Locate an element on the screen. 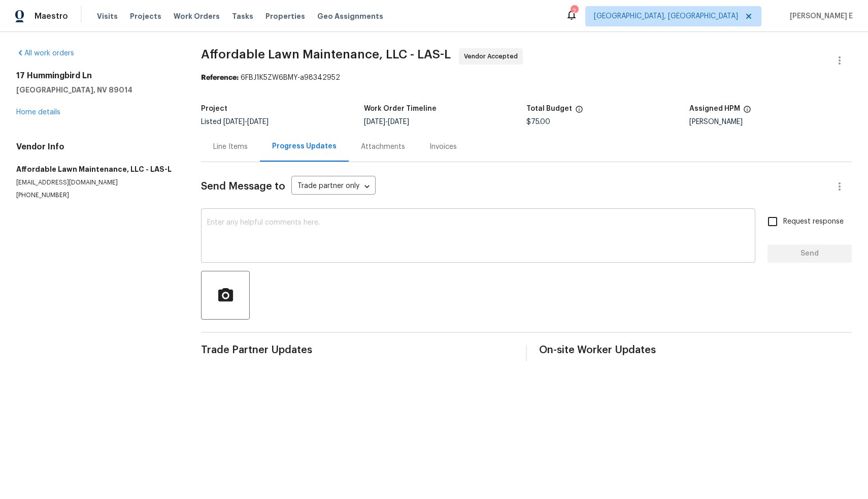  span: $75.00 is located at coordinates (538, 122).